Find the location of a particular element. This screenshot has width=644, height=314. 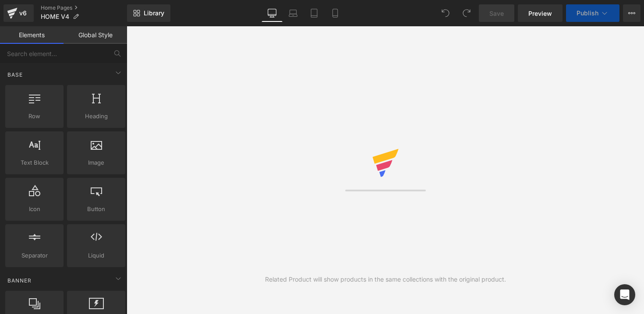

span: Publish is located at coordinates (588, 13).